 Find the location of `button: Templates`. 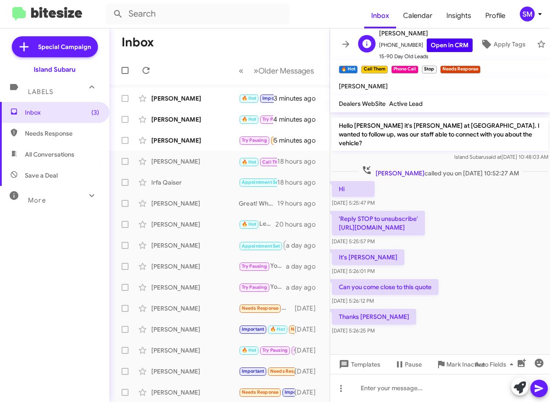

button: Templates is located at coordinates (358, 364).